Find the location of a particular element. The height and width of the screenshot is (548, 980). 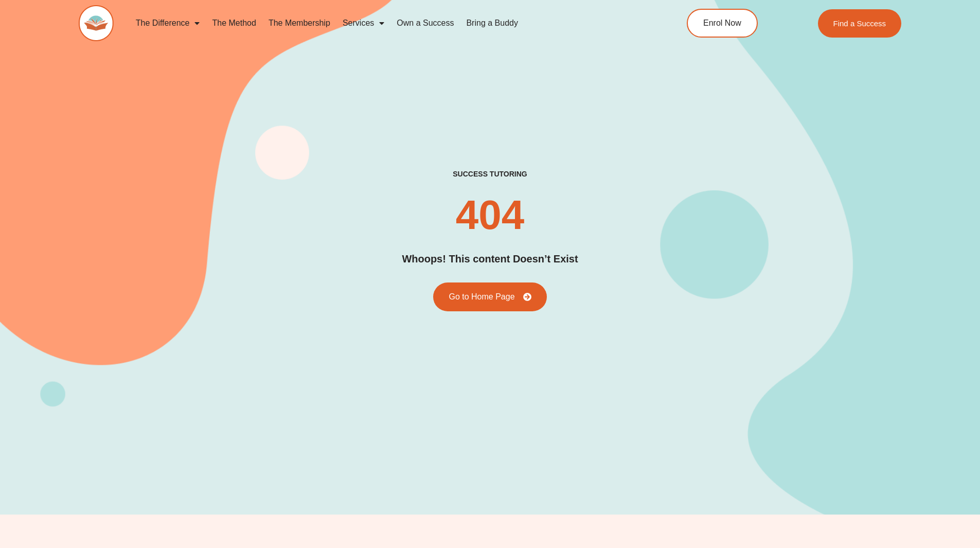

h2: Whoops! This content Doesn’t Exist is located at coordinates (489, 259).